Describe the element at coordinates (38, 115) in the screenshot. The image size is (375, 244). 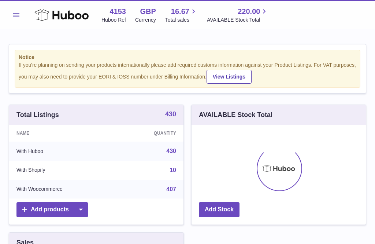
I see `h3: Total Listings` at that location.